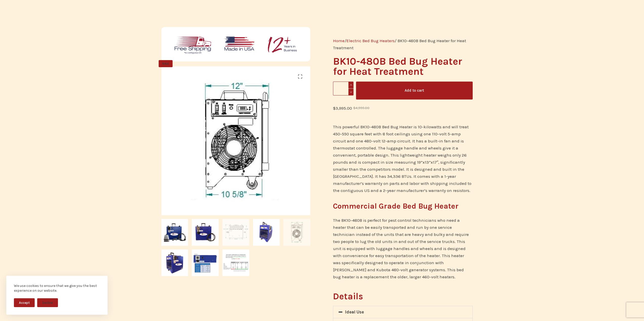  What do you see at coordinates (166, 64) in the screenshot?
I see `span: SALE` at bounding box center [166, 64].